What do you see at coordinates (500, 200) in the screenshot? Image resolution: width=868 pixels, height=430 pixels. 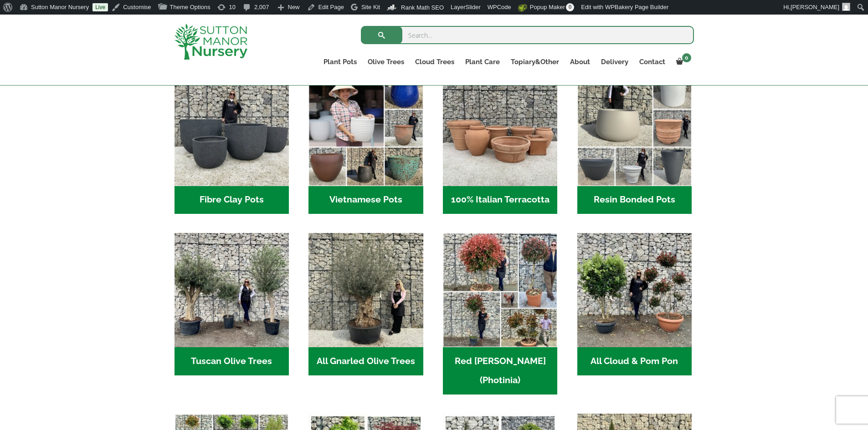 I see `h2: 100% Italian Terracotta` at bounding box center [500, 200].